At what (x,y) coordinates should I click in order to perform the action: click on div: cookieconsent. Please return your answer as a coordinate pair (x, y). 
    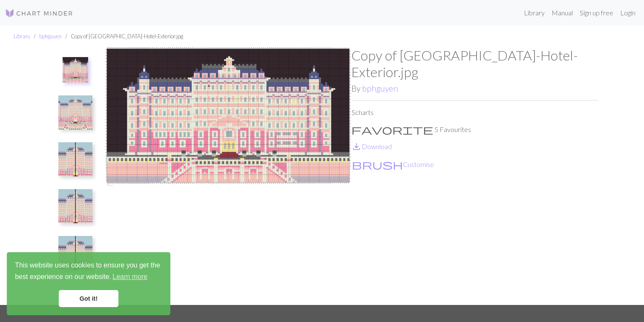
    Looking at the image, I should click on (88, 284).